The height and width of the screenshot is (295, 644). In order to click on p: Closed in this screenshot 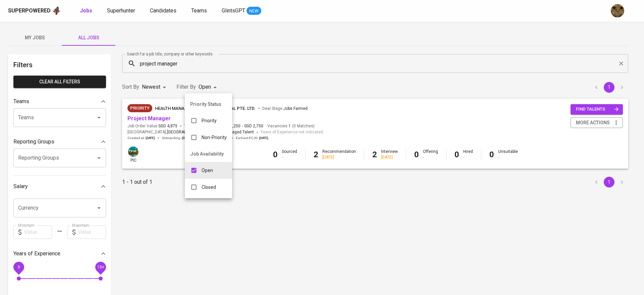, I will do `click(208, 187)`.